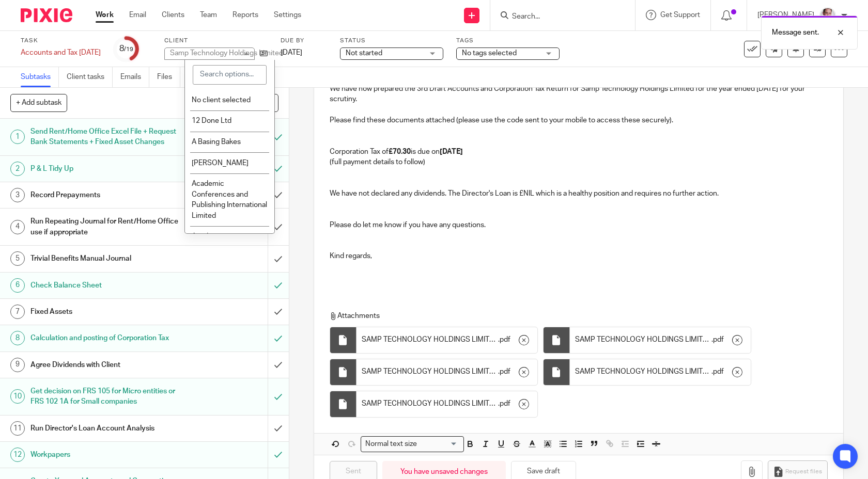  Describe the element at coordinates (40, 77) in the screenshot. I see `a: Subtasks` at that location.